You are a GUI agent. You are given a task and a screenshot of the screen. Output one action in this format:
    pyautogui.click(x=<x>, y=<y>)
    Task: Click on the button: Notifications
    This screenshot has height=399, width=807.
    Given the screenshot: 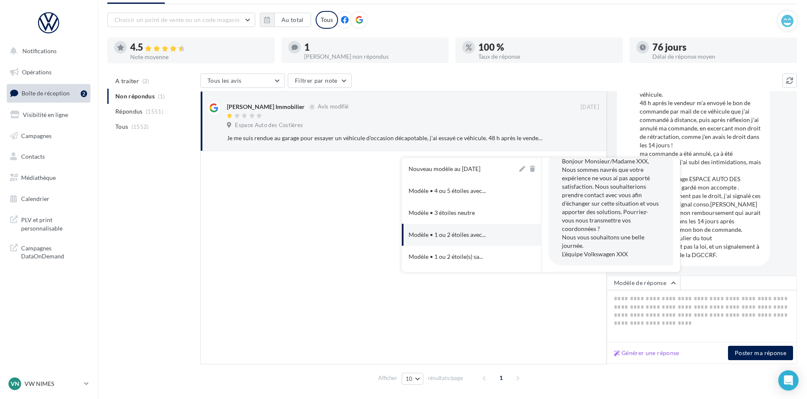 What is the action you would take?
    pyautogui.click(x=47, y=51)
    